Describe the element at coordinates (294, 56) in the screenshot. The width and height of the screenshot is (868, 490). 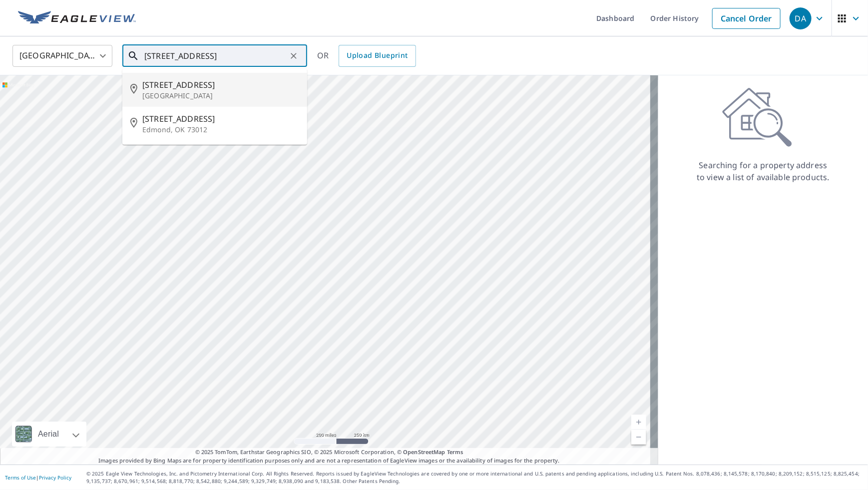
I see `button: Clear` at that location.